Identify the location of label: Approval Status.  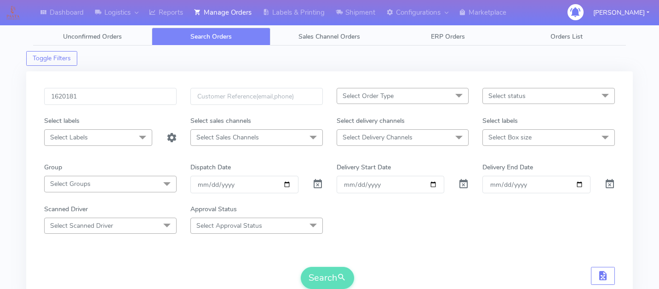
(213, 209).